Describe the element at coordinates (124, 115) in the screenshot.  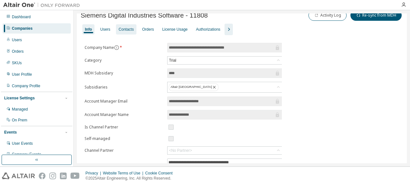
I see `label: Account Manager Name` at that location.